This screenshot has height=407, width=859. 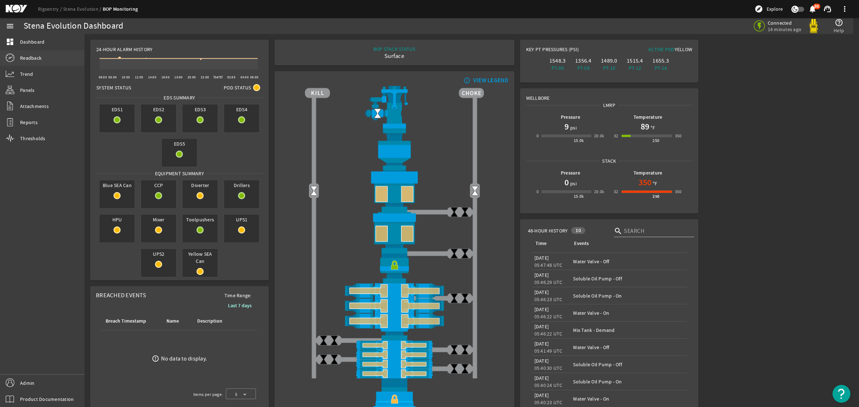 I want to click on span: Dashboard, so click(x=32, y=42).